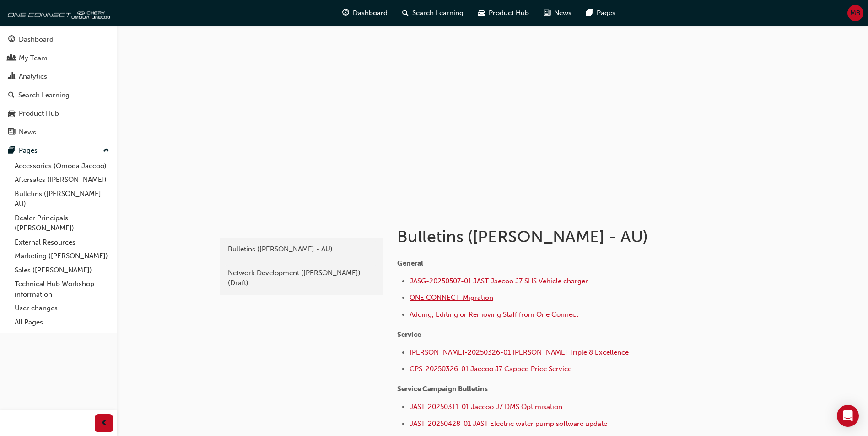  I want to click on span: JASG-20250507-01 JAST Jaecoo J7 SHS Vehicle charger, so click(499, 281).